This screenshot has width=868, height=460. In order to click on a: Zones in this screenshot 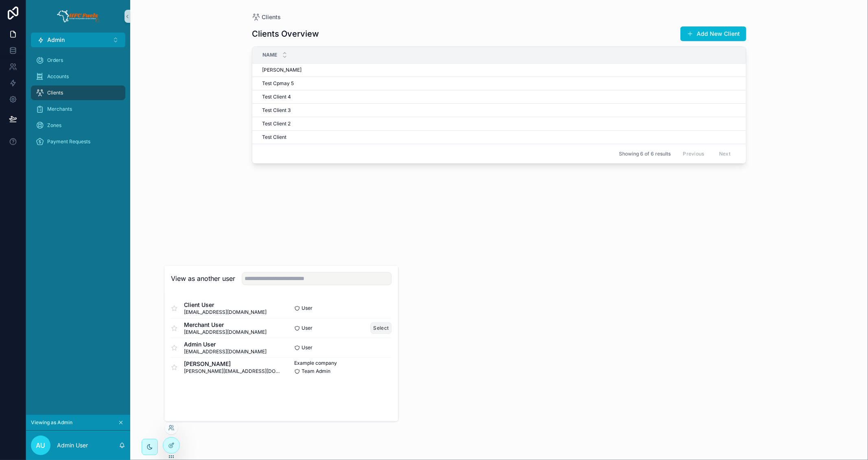, I will do `click(78, 125)`.